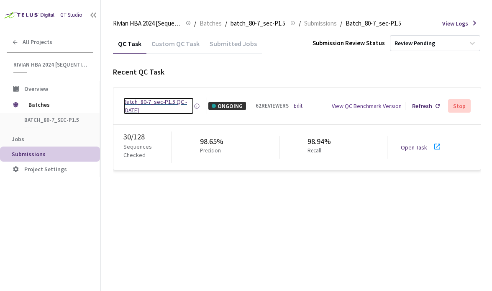  I want to click on p: Precision, so click(211, 151).